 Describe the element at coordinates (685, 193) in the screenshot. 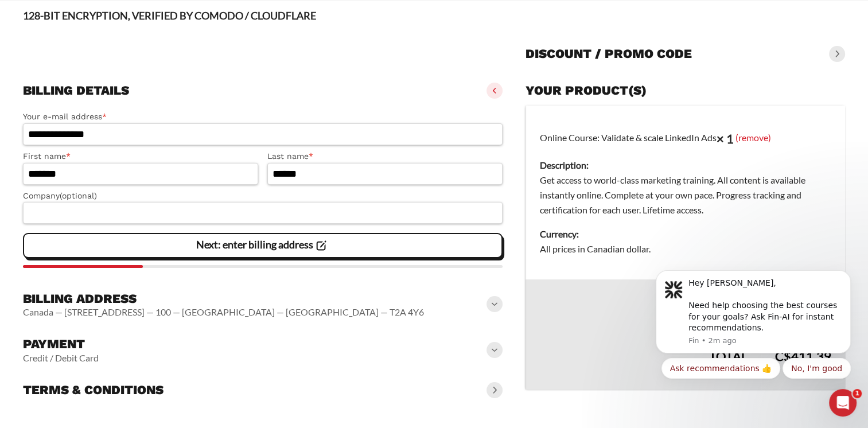

I see `td: Online Course: Validate & scale LinkedIn Ads` at that location.